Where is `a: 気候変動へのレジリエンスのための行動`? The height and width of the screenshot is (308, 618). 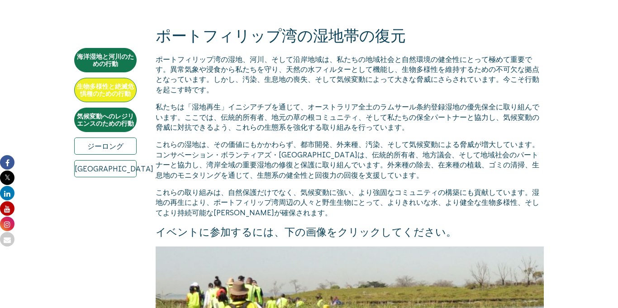 a: 気候変動へのレジリエンスのための行動 is located at coordinates (105, 120).